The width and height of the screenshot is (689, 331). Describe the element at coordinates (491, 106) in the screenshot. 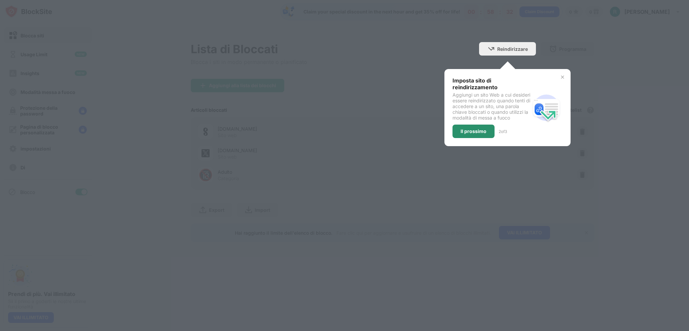

I see `div: Aggiungi un sito Web a cui desideri essere reindirizzato quando tenti di accedere a un sito, una ...` at that location.